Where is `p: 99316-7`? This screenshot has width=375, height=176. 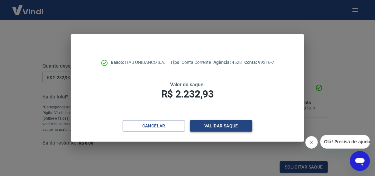 p: 99316-7 is located at coordinates (259, 62).